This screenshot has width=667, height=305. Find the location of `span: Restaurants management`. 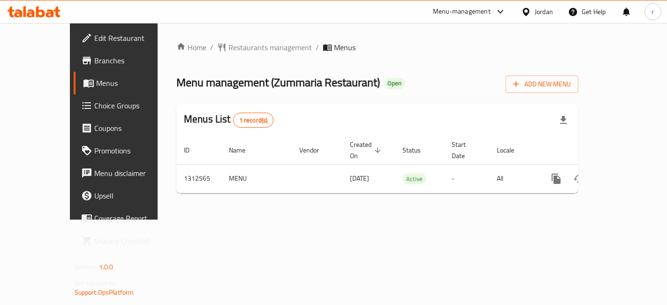

span: Restaurants management is located at coordinates (270, 47).